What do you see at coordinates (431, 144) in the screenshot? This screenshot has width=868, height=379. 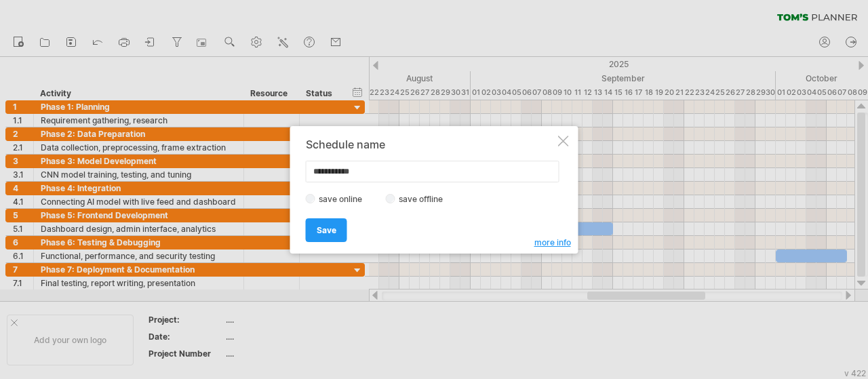 I see `div: Schedule name` at bounding box center [431, 144].